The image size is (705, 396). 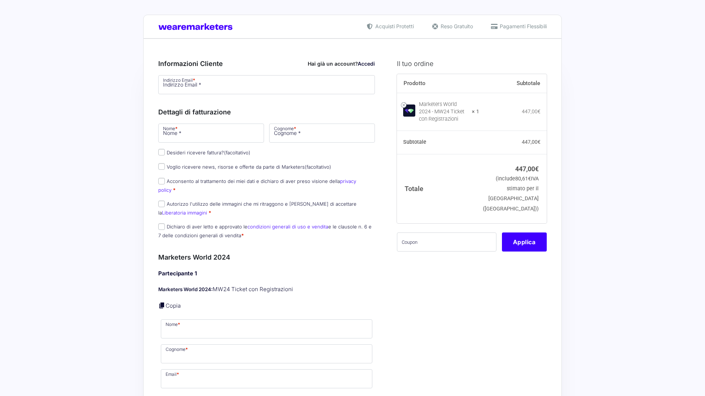 I want to click on input: Desideri ricevere fattura?(facoltativo), so click(x=162, y=152).